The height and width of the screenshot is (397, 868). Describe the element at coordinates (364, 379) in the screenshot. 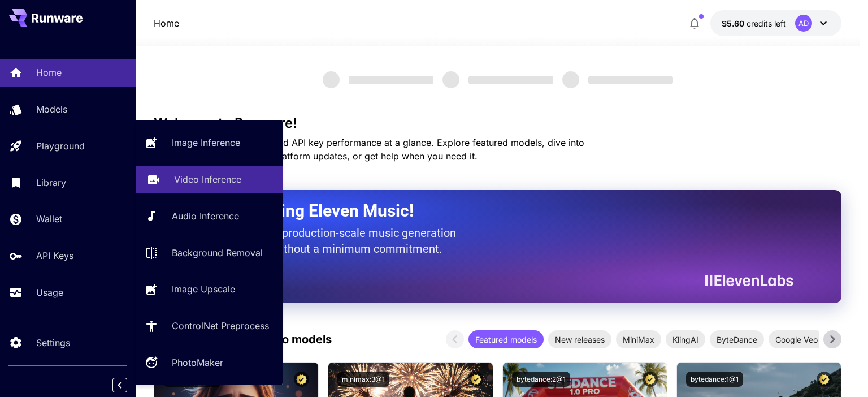

I see `button: minimax:3@1` at that location.